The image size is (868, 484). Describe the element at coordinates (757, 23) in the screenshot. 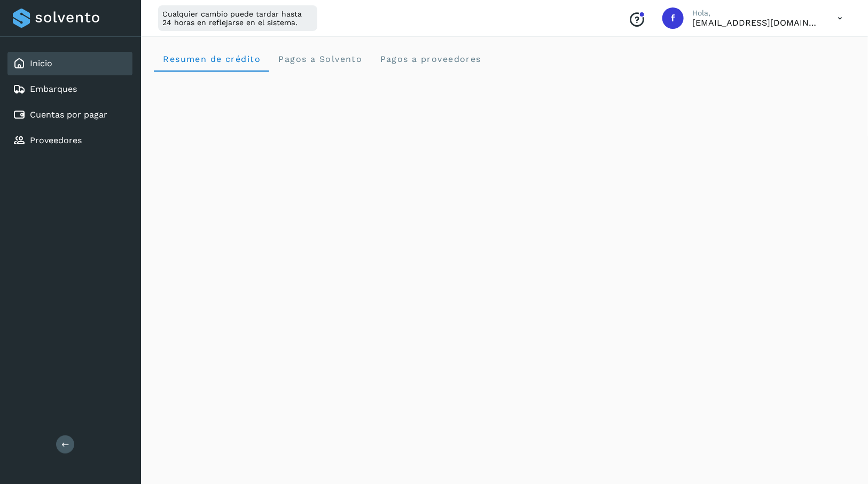

I see `p: facturacion@sintesislogistica.mx` at that location.